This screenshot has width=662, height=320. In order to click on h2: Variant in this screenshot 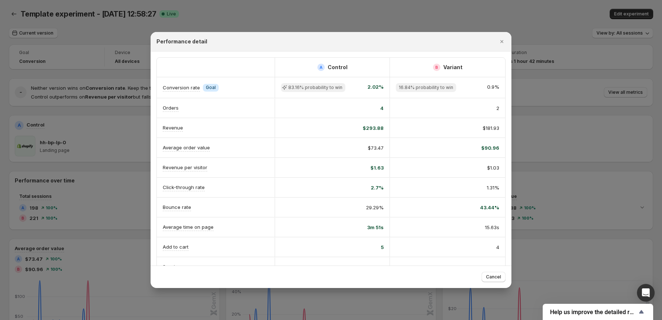, I will do `click(453, 67)`.